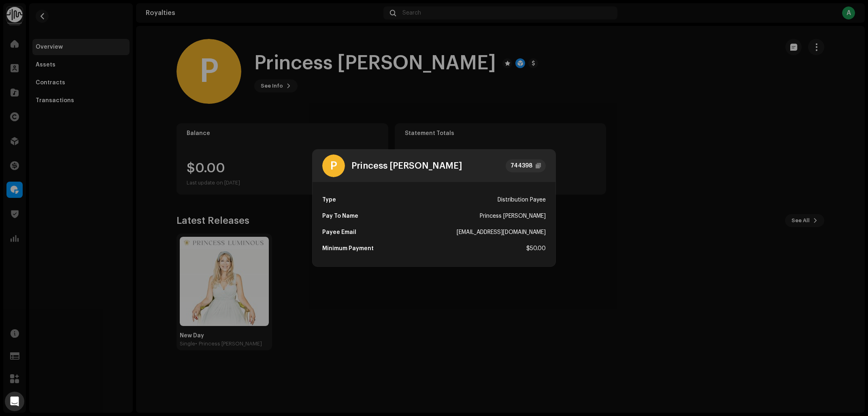 The height and width of the screenshot is (416, 868). Describe the element at coordinates (521, 166) in the screenshot. I see `div: 744398` at that location.